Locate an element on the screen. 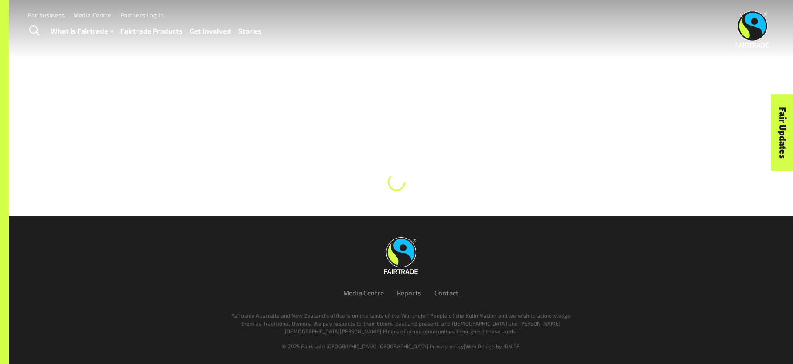 The height and width of the screenshot is (364, 793). a: Privacy policy is located at coordinates (447, 346).